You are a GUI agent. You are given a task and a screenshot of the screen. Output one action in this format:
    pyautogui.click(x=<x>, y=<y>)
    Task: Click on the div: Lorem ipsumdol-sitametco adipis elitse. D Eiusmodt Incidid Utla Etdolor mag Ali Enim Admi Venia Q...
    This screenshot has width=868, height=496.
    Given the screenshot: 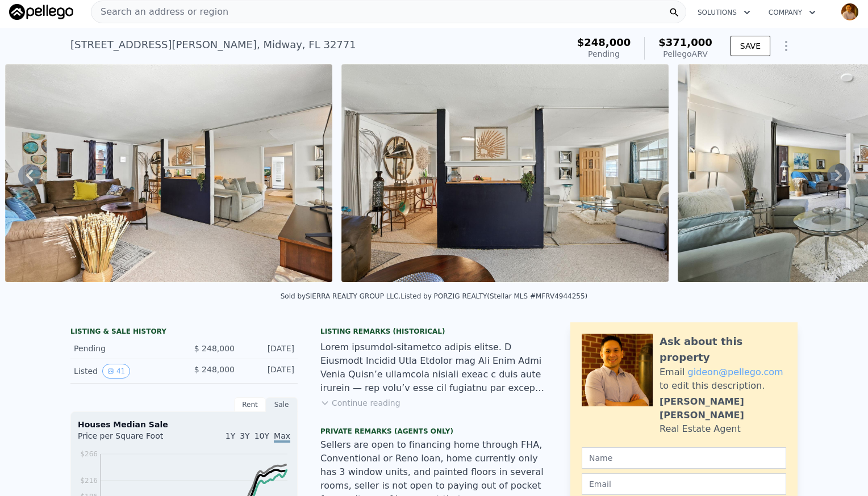 What is the action you would take?
    pyautogui.click(x=434, y=368)
    